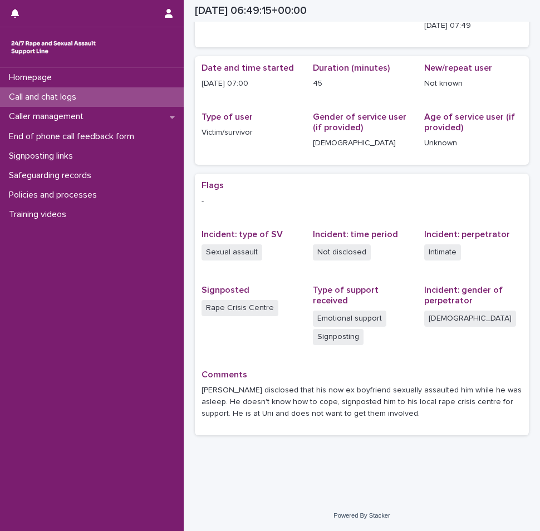  I want to click on a: Powered By Stacker, so click(362, 516).